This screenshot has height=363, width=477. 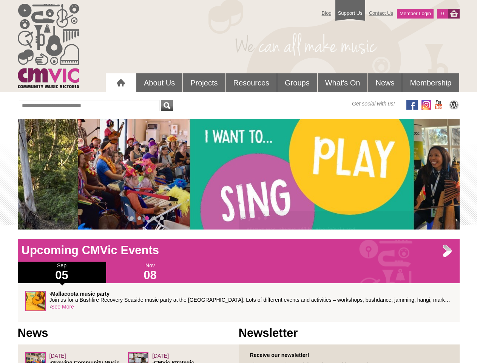 I want to click on a: 0, so click(x=443, y=14).